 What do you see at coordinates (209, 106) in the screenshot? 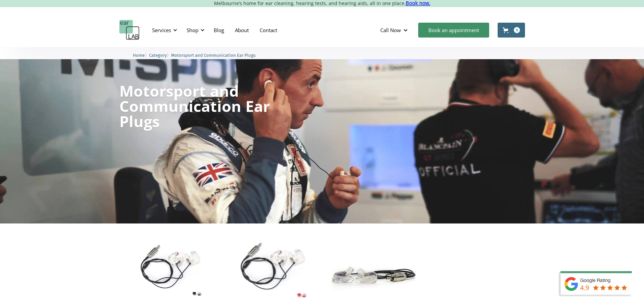
I see `h1: Motorsport and Communication Ear Plugs` at bounding box center [209, 106].